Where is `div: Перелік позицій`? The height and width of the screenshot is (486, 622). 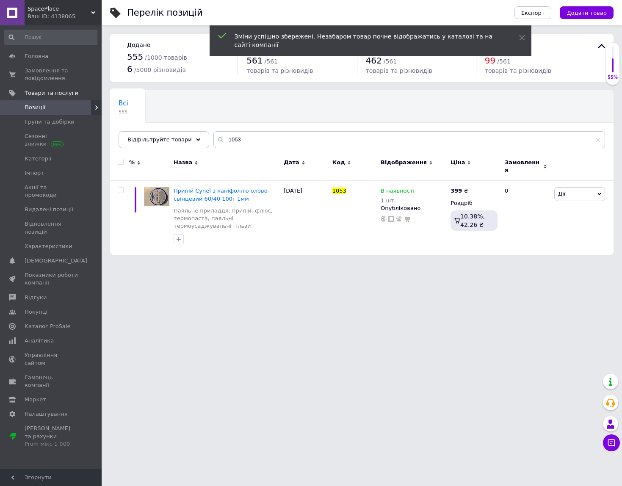 div: Перелік позицій is located at coordinates (165, 13).